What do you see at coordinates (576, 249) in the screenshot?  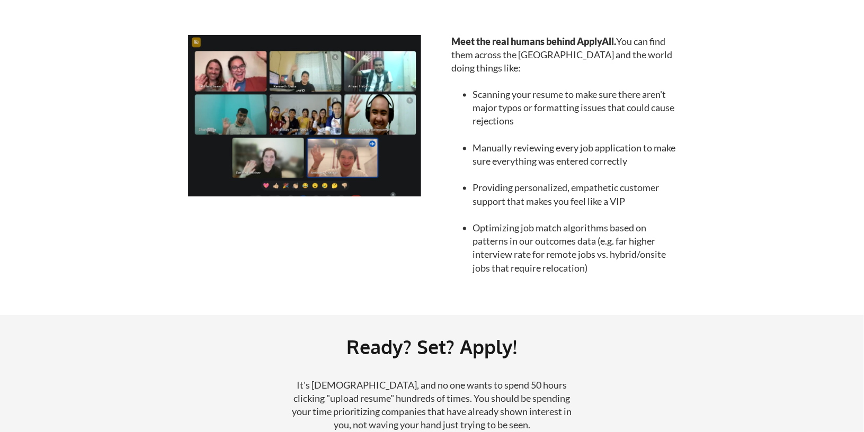 I see `li: Optimizing job match algorithms based on patterns in our outcomes data (e.g. far higher interview...` at bounding box center [576, 249].